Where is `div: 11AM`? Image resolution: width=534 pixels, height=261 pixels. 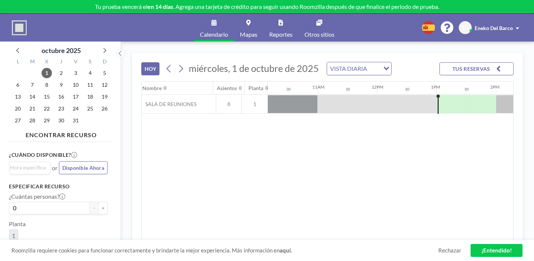 div: 11AM is located at coordinates (318, 87).